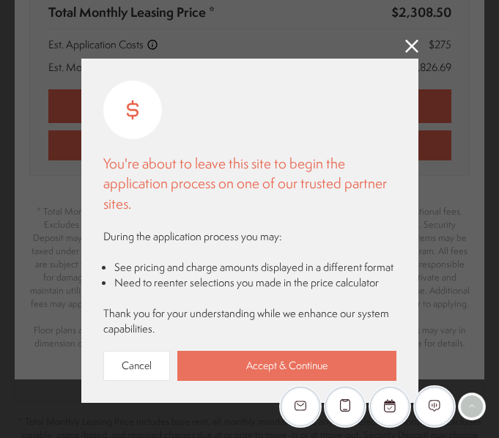  Describe the element at coordinates (250, 282) in the screenshot. I see `div: During the application process you may: Thank you for your understanding while we enhance our sys...` at that location.